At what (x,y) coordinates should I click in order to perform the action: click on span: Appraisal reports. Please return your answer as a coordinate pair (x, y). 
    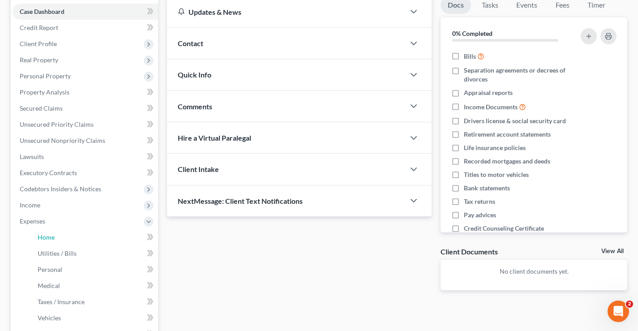
    Looking at the image, I should click on (488, 93).